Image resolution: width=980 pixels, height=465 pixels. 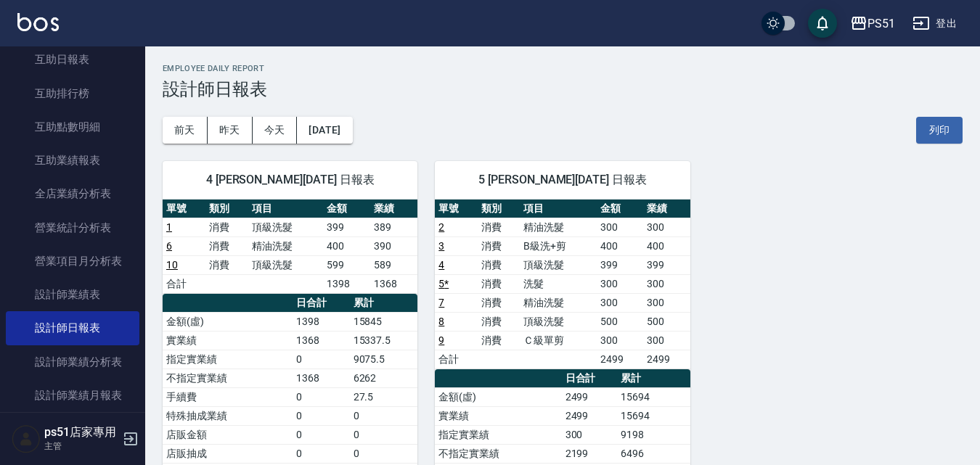 What do you see at coordinates (38, 22) in the screenshot?
I see `img: Logo` at bounding box center [38, 22].